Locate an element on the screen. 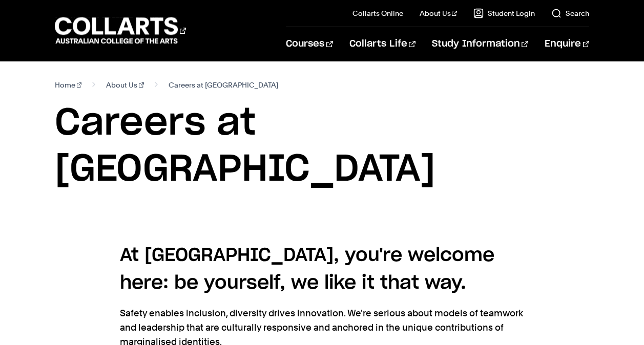 The width and height of the screenshot is (644, 345). a: Study Information is located at coordinates (480, 44).